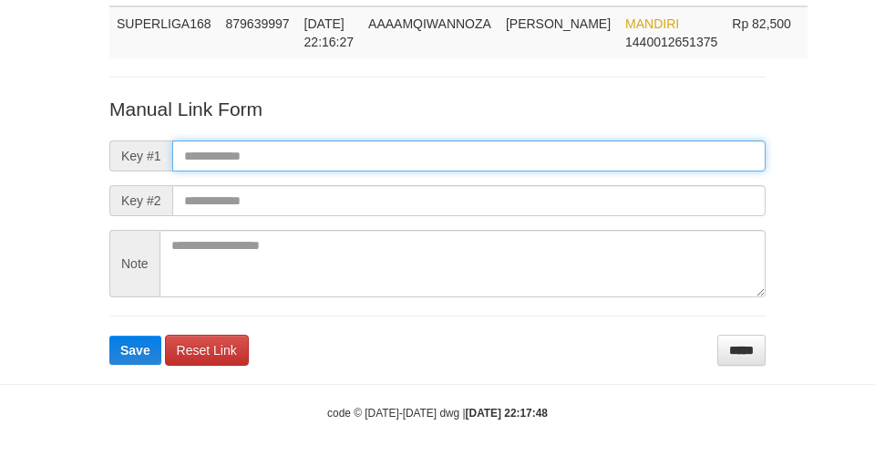 The image size is (875, 467). Describe the element at coordinates (207, 350) in the screenshot. I see `span: Reset Link` at that location.